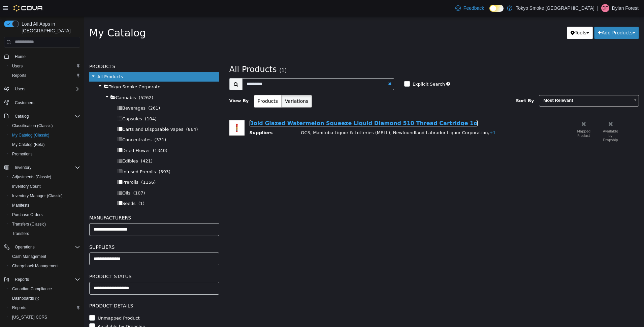  Describe the element at coordinates (46, 166) in the screenshot. I see `span: Prerolls` at that location.